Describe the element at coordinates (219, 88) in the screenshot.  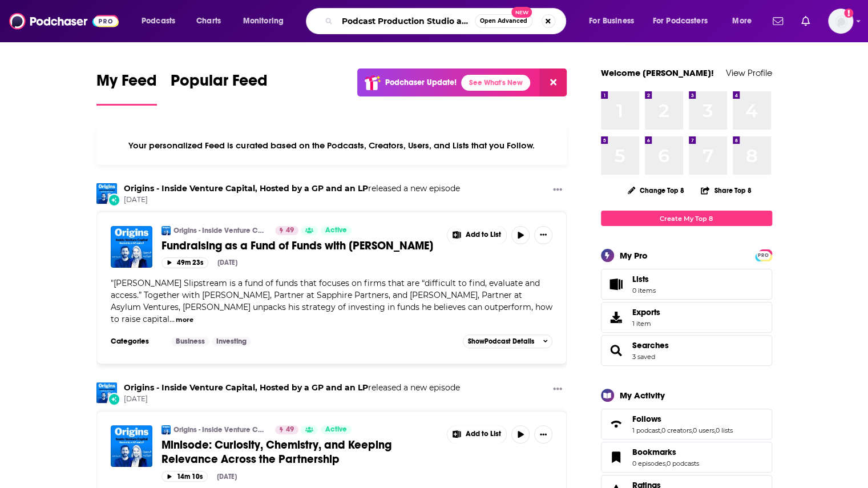
I see `a: Popular Feed` at that location.